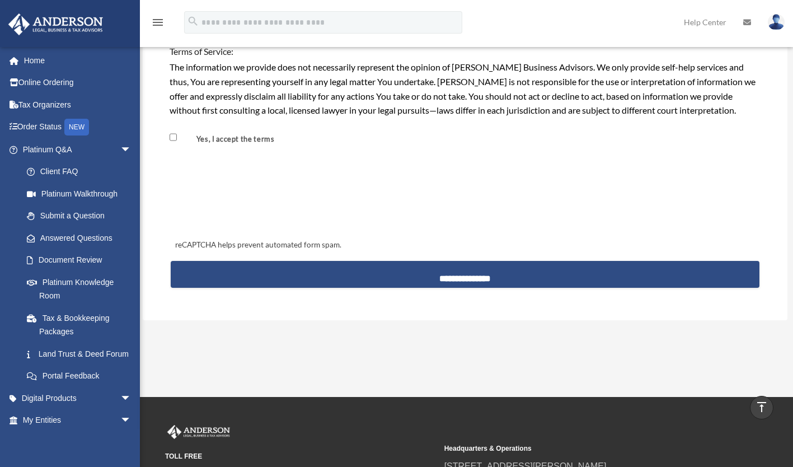  Describe the element at coordinates (465, 51) in the screenshot. I see `h4: Terms of Service:` at that location.